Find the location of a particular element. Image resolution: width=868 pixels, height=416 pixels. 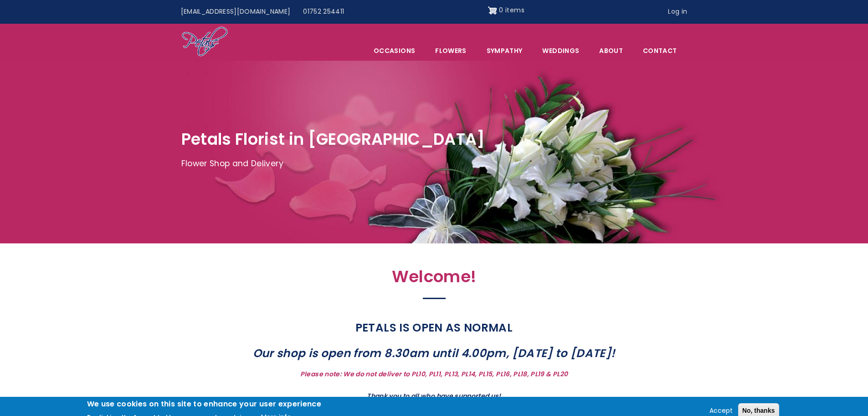

a: 01752 254411 is located at coordinates (323, 11).